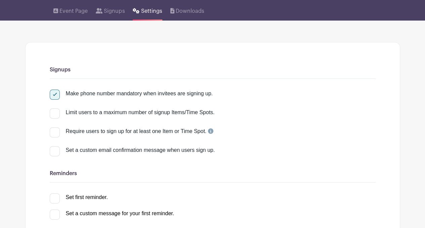 The image size is (425, 228). Describe the element at coordinates (213, 173) in the screenshot. I see `h6: Reminders` at that location.